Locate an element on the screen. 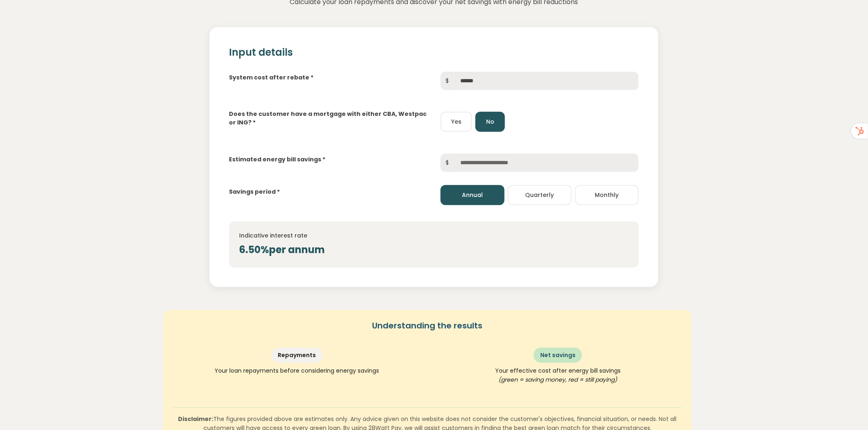  button: Annual is located at coordinates (472, 195).